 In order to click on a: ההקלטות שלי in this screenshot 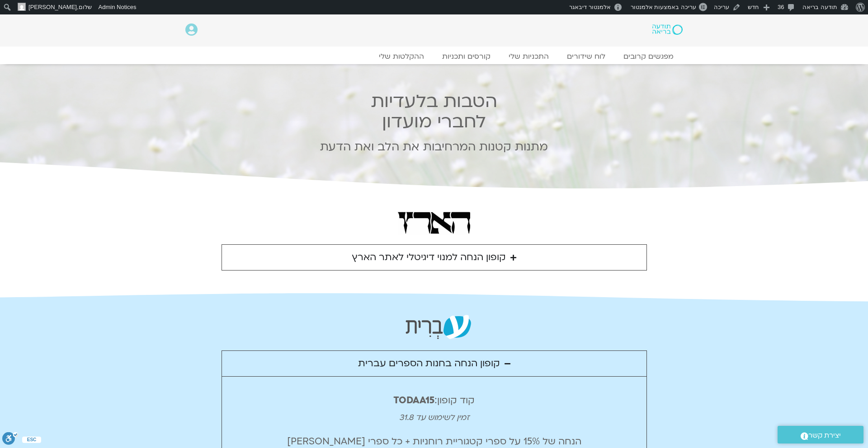, I will do `click(401, 56)`.